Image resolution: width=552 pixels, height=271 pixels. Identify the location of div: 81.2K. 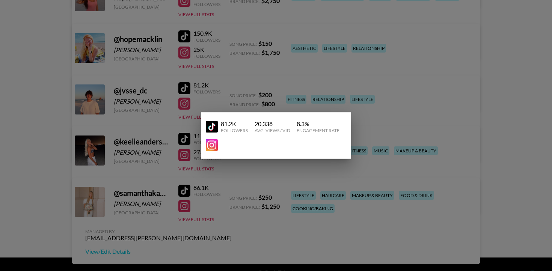
(234, 124).